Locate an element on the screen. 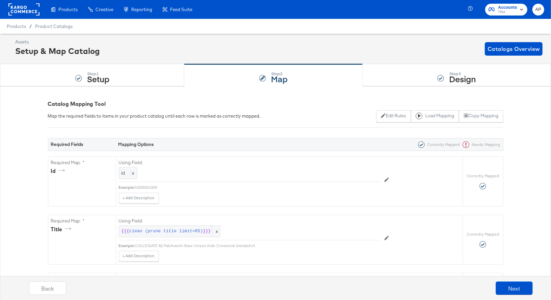  strong: Setup is located at coordinates (98, 79).